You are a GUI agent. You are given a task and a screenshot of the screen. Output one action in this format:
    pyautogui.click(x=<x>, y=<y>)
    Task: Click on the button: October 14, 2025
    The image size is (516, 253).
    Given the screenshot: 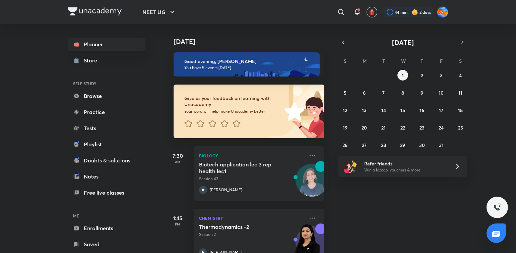 What is the action you would take?
    pyautogui.click(x=384, y=110)
    